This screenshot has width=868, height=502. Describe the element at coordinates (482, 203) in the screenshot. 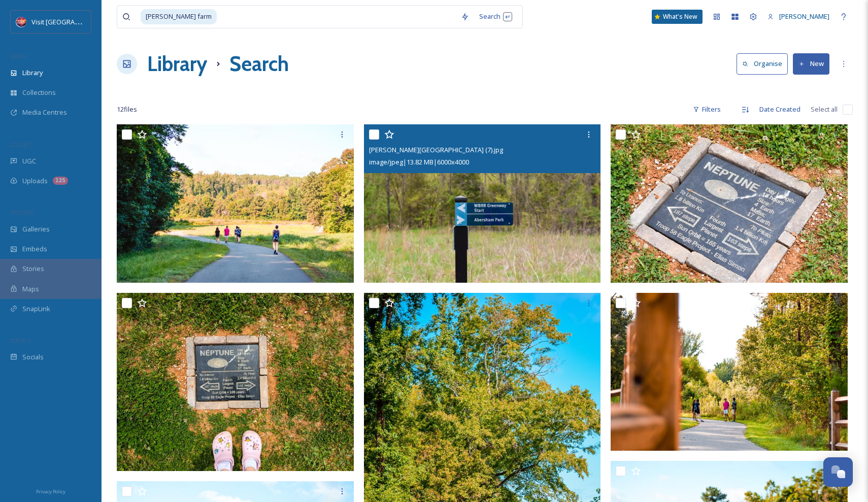

I see `img: Fisher Farm Park (7).jpg` at that location.